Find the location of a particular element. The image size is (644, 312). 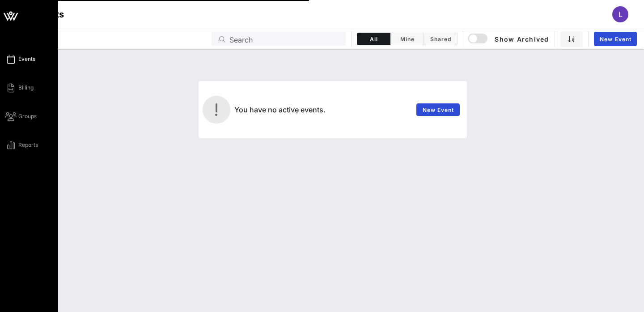

button: Shared is located at coordinates (441, 39).